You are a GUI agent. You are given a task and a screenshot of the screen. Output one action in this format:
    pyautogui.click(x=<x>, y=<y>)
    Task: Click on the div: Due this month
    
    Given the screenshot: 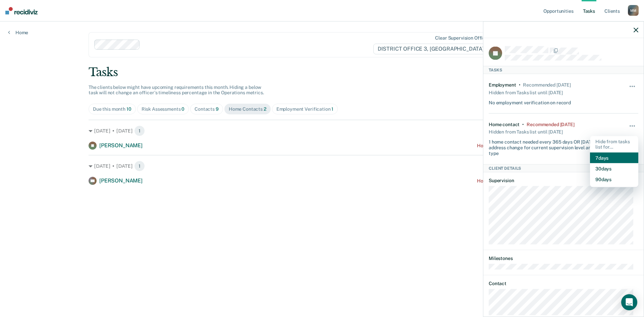 What is the action you would take?
    pyautogui.click(x=112, y=109)
    